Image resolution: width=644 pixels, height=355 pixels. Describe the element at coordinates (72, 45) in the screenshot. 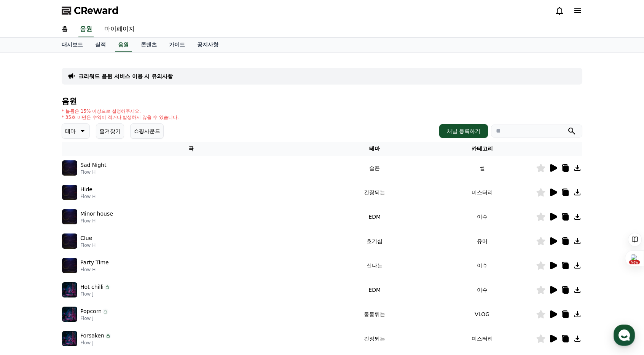

I see `a: 대시보드` at that location.